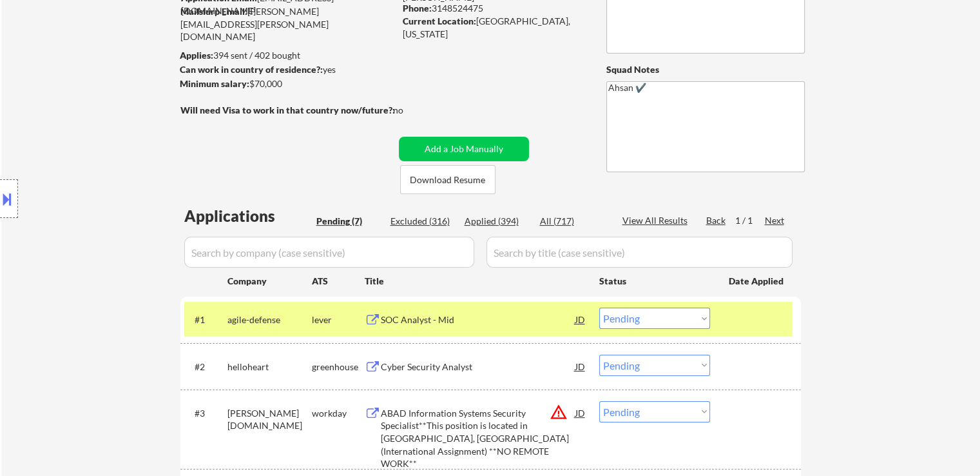 This screenshot has height=476, width=980. What do you see at coordinates (338, 319) in the screenshot?
I see `div: lever` at bounding box center [338, 319].